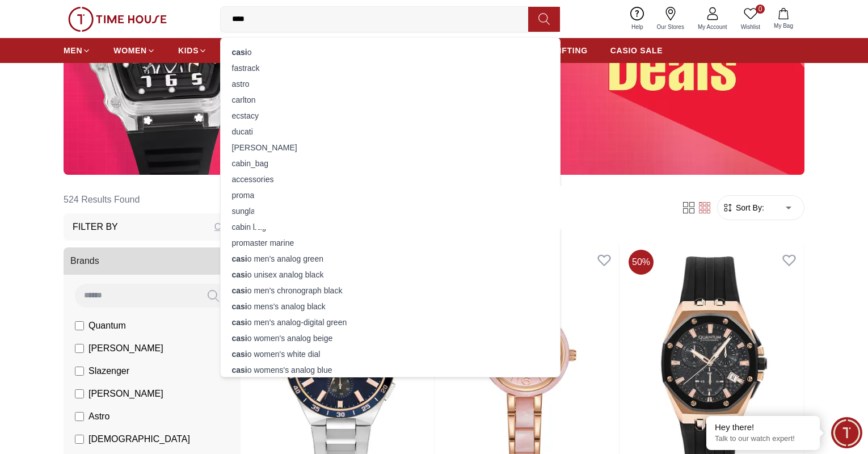  I want to click on div: cabin bag, so click(390, 227).